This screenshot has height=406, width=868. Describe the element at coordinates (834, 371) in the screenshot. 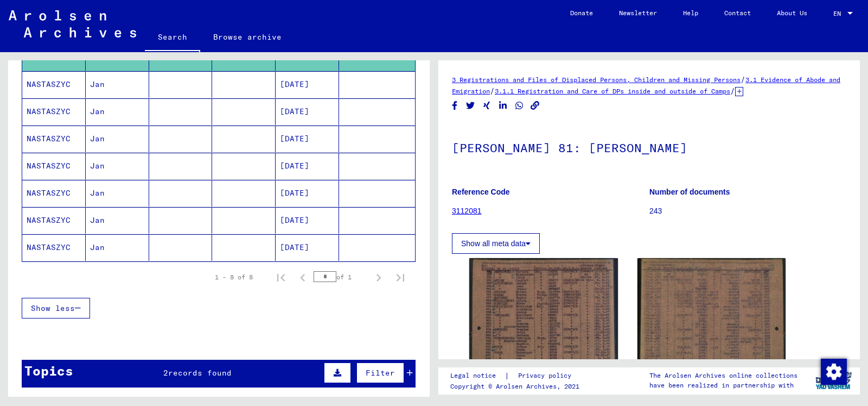

I see `img: Change consent` at that location.